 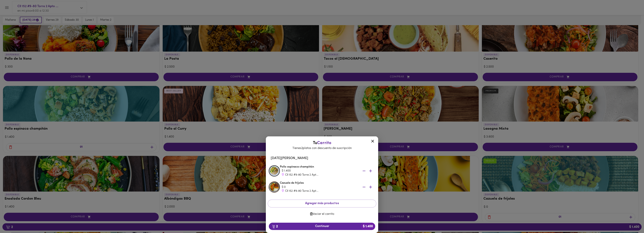 I want to click on button: Agregar más productos, so click(x=322, y=203).